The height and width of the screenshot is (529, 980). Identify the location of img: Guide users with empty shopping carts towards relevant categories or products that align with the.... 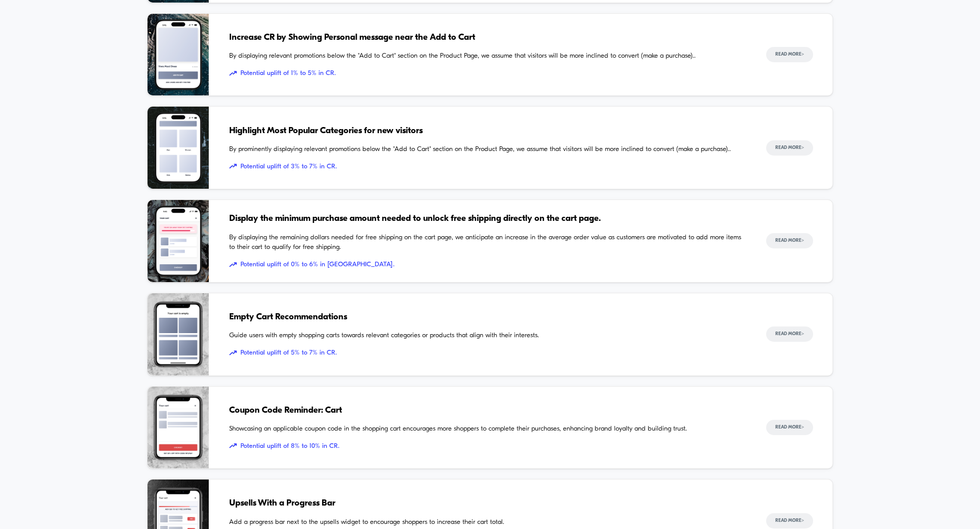
(178, 334).